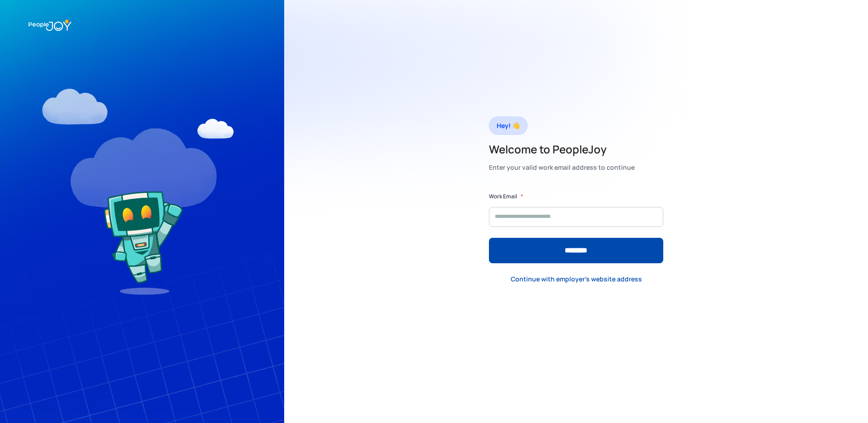  I want to click on h2: Welcome to PeopleJoy, so click(562, 149).